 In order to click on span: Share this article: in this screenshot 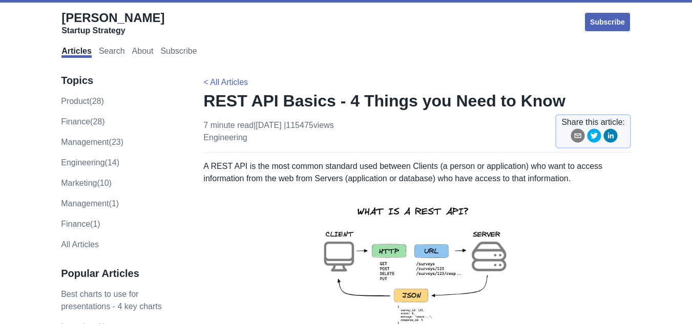, I will do `click(593, 122)`.